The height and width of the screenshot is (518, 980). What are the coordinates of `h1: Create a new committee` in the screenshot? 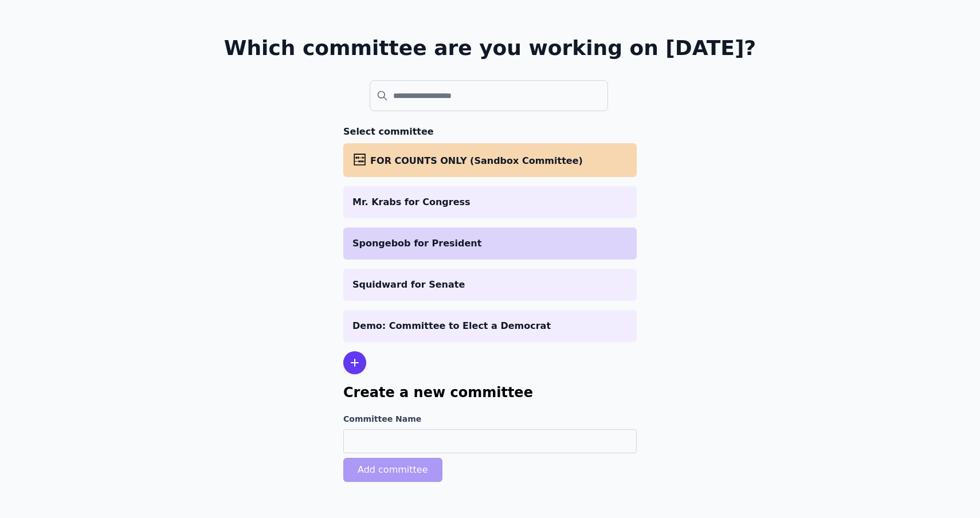 It's located at (490, 393).